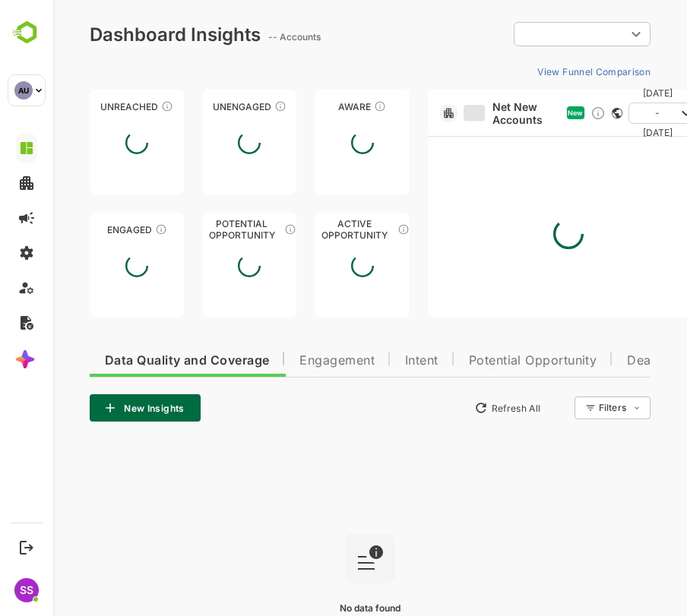  What do you see at coordinates (538, 71) in the screenshot?
I see `button: View Funnel Comparison` at bounding box center [538, 71].